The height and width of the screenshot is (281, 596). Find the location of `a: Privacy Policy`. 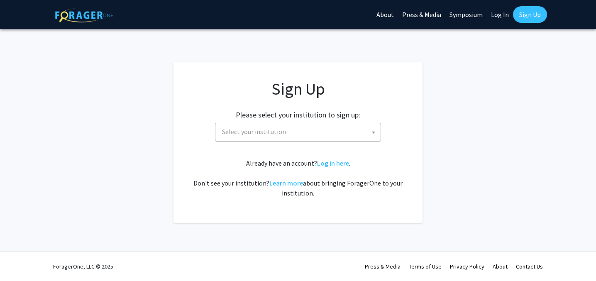

a: Privacy Policy is located at coordinates (467, 267).